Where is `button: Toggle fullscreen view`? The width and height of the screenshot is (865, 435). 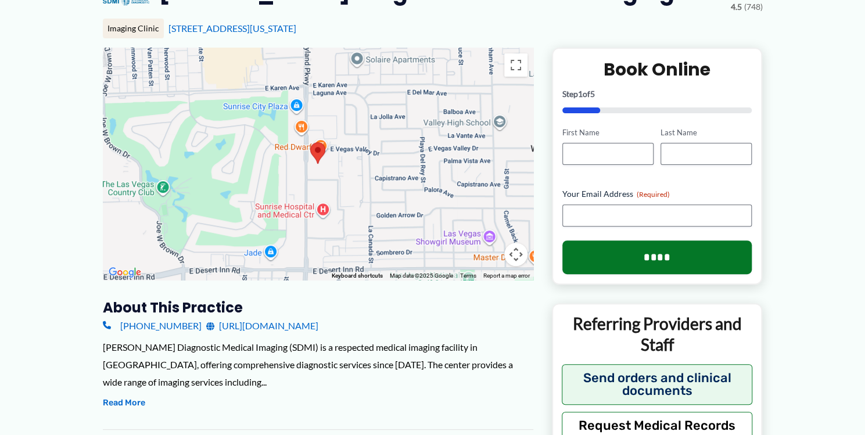
button: Toggle fullscreen view is located at coordinates (516, 65).